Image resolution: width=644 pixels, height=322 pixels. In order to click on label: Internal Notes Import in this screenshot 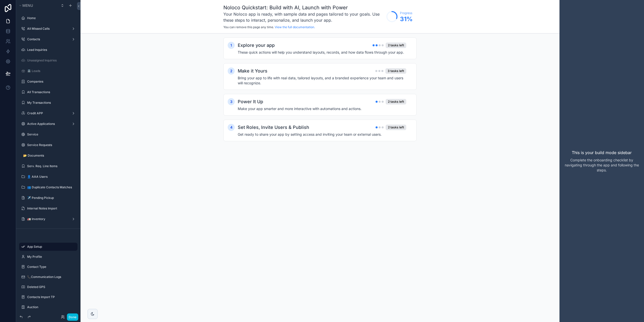, I will do `click(51, 209)`.